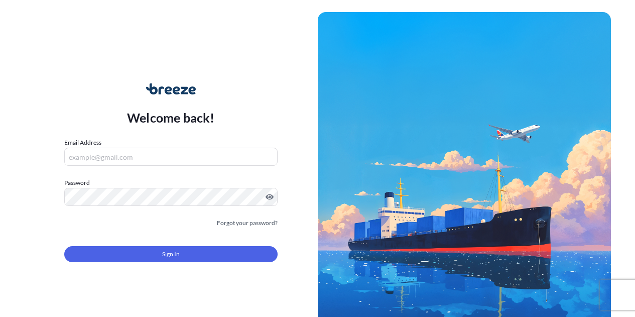 Image resolution: width=635 pixels, height=317 pixels. What do you see at coordinates (171, 254) in the screenshot?
I see `span: Sign In` at bounding box center [171, 254].